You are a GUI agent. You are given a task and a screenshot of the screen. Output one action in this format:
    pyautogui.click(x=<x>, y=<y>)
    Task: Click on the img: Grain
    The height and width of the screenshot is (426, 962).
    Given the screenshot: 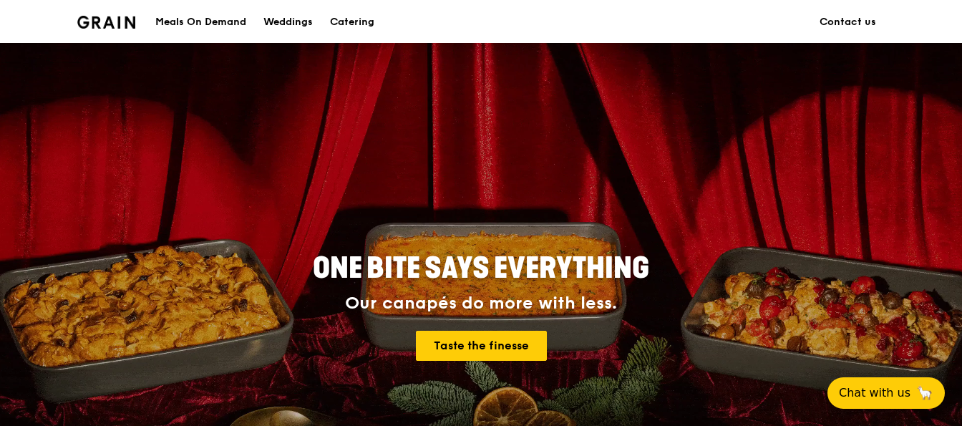 What is the action you would take?
    pyautogui.click(x=106, y=22)
    